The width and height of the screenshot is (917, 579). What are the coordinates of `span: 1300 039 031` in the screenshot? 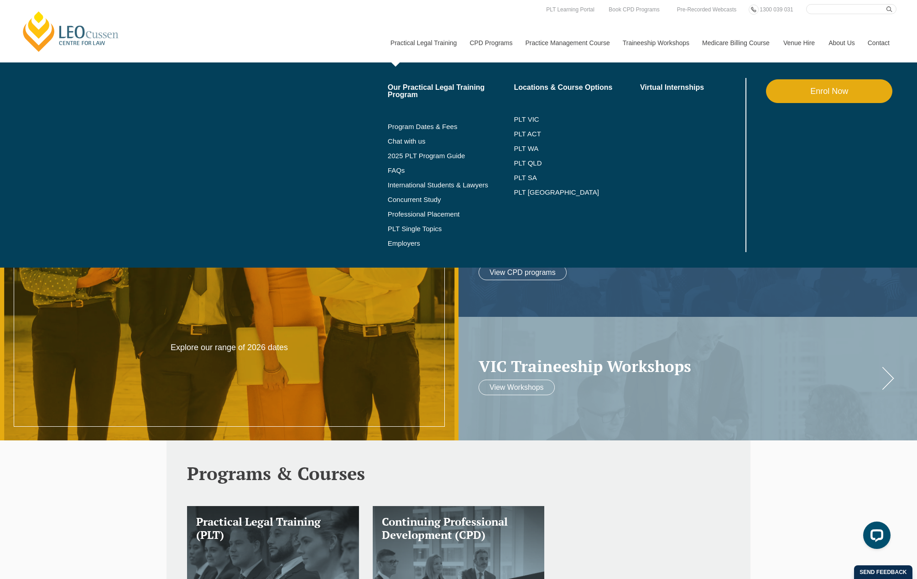 It's located at (776, 10).